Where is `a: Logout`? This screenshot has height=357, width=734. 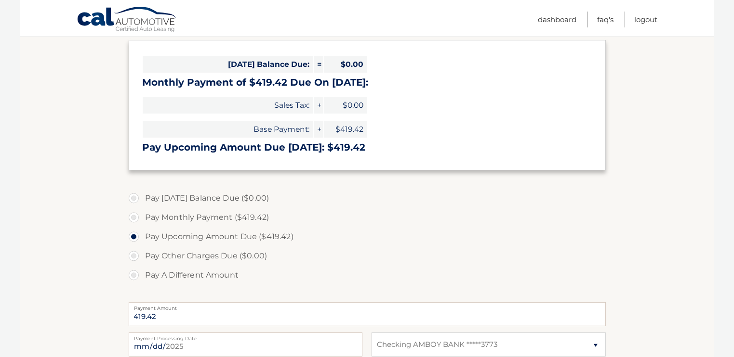
a: Logout is located at coordinates (646, 19).